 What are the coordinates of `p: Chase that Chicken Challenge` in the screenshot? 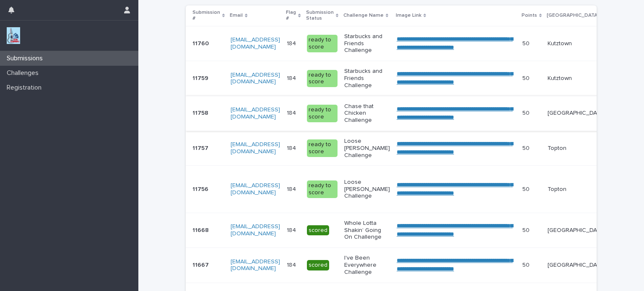 It's located at (367, 113).